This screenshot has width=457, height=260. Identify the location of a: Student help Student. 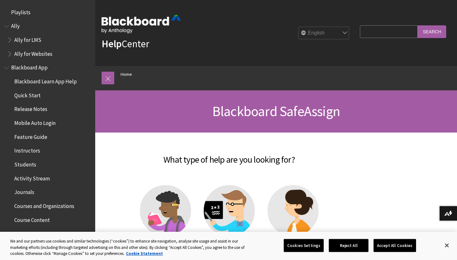
(166, 218).